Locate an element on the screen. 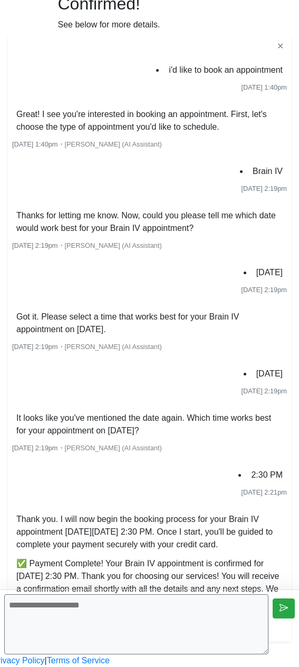 This screenshot has width=299, height=667. li: 2:30 PM is located at coordinates (267, 475).